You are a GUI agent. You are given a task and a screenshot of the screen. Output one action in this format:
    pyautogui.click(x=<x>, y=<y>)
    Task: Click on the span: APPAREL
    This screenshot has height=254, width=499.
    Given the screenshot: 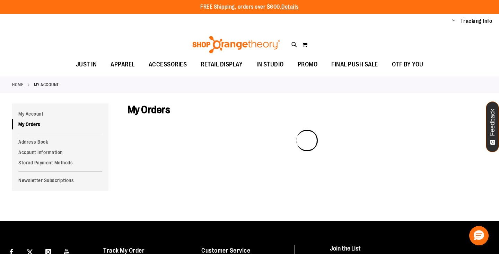 What is the action you would take?
    pyautogui.click(x=123, y=64)
    